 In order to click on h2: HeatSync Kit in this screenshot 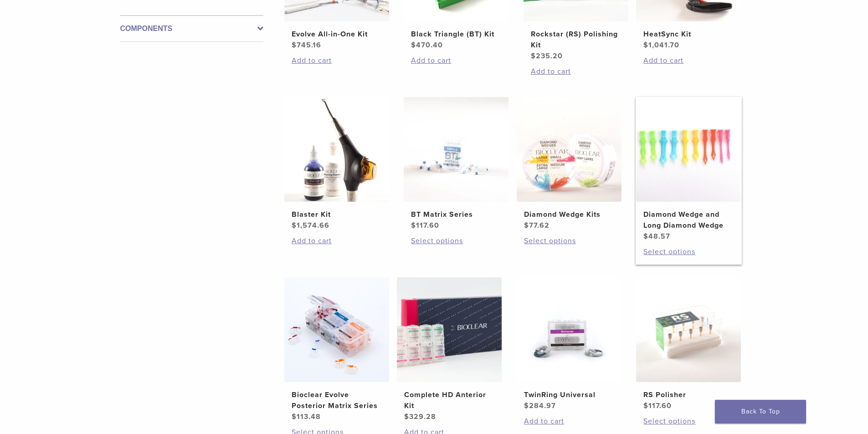, I will do `click(688, 34)`.